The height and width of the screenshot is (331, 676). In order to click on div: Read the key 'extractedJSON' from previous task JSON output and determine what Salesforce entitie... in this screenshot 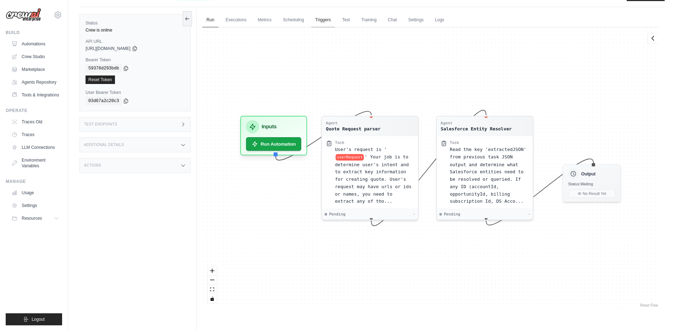, I will do `click(489, 176)`.